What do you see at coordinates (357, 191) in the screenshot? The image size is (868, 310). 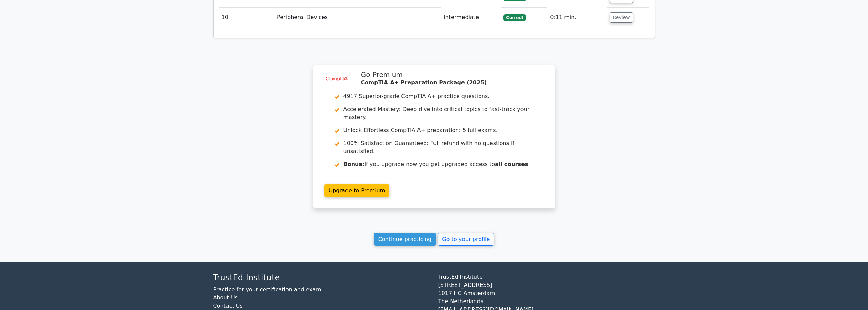 I see `a: Upgrade to Premium` at bounding box center [357, 191].